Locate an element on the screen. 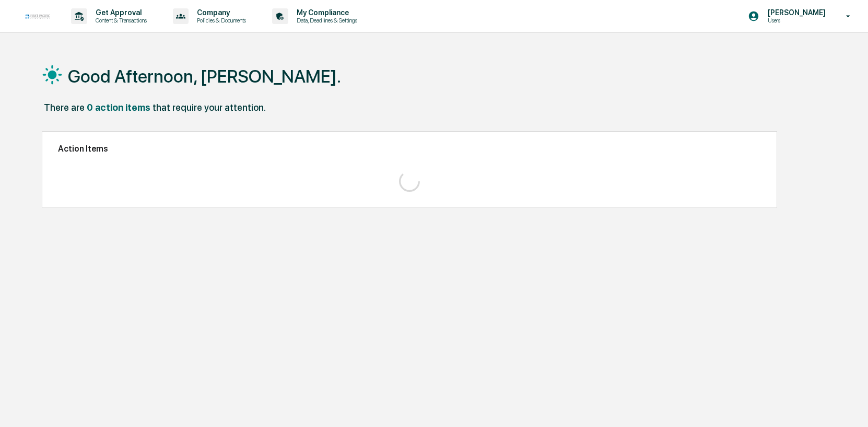  p: Content & Transactions is located at coordinates (120, 20).